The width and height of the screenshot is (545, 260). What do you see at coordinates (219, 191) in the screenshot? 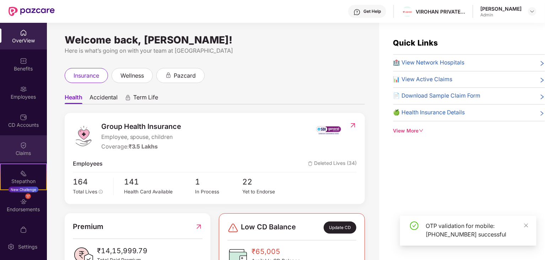
I see `div: In Process` at bounding box center [219, 191].